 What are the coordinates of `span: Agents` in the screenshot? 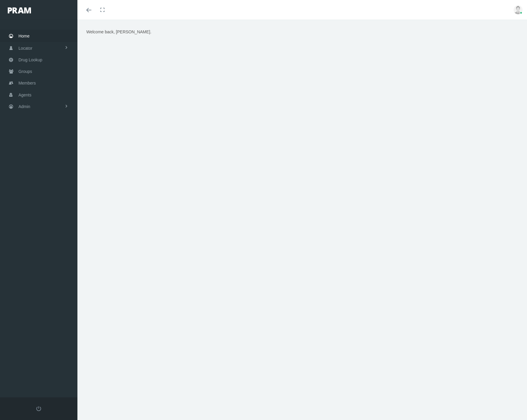 It's located at (25, 95).